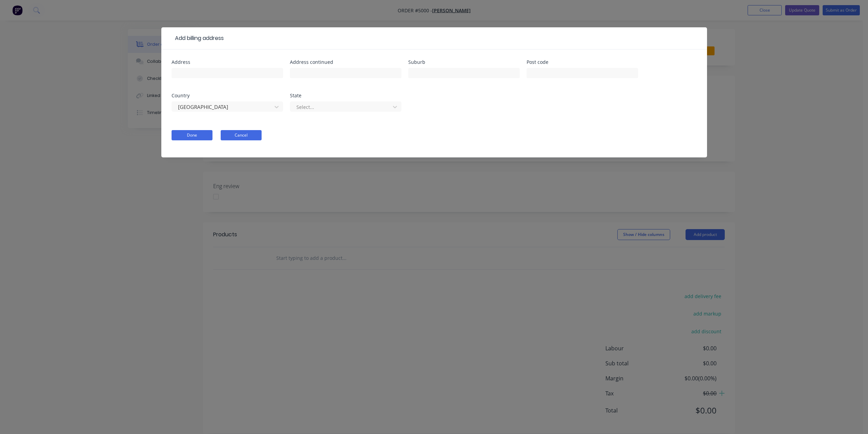 Image resolution: width=868 pixels, height=434 pixels. I want to click on button: Cancel, so click(241, 136).